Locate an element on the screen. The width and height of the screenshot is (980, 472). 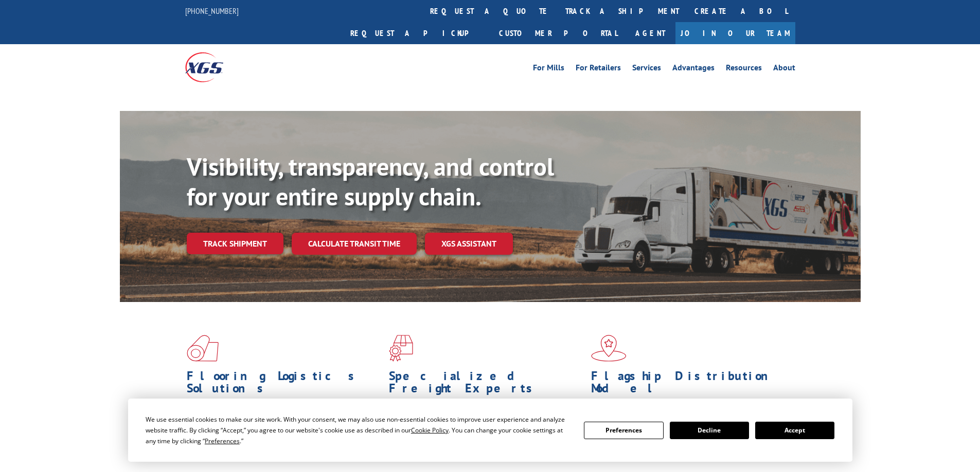
img: xgs-icon-focused-on-flooring-red is located at coordinates (401, 348).